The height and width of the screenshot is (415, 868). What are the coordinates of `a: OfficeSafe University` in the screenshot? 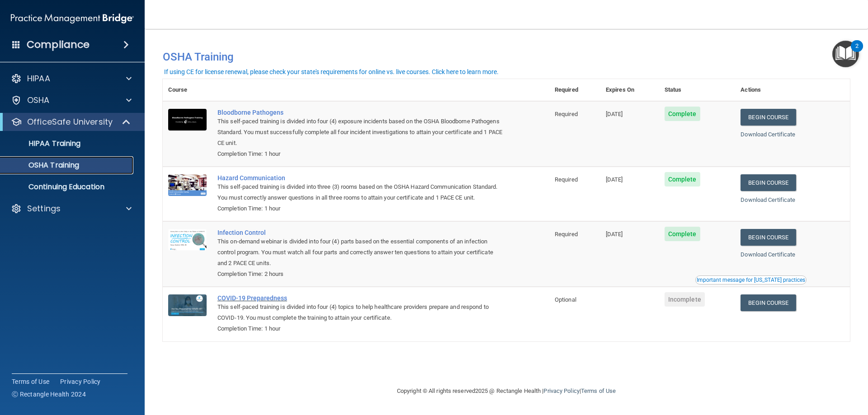 It's located at (71, 122).